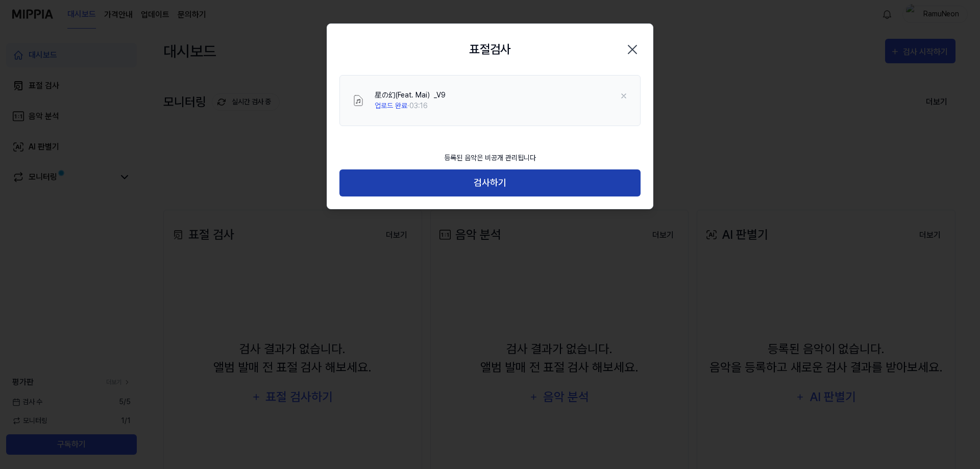  What do you see at coordinates (391, 105) in the screenshot?
I see `span: 업로드 완료` at bounding box center [391, 105].